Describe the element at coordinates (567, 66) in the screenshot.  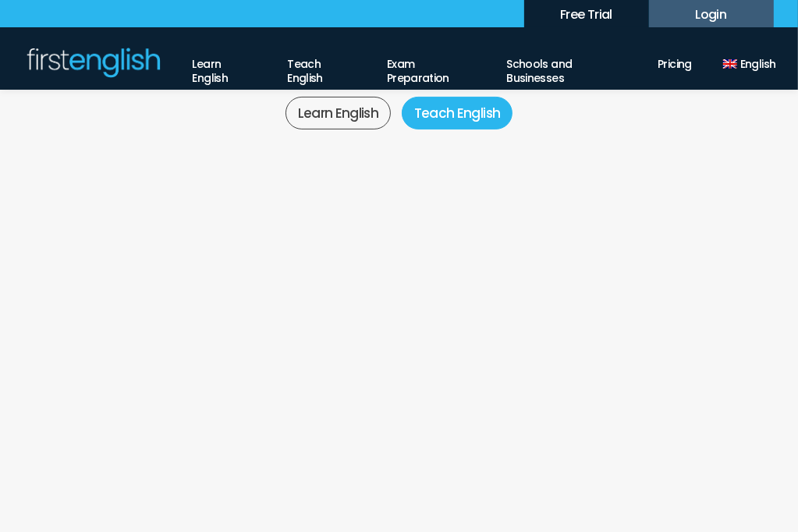
I see `a: Schools and Businesses` at that location.